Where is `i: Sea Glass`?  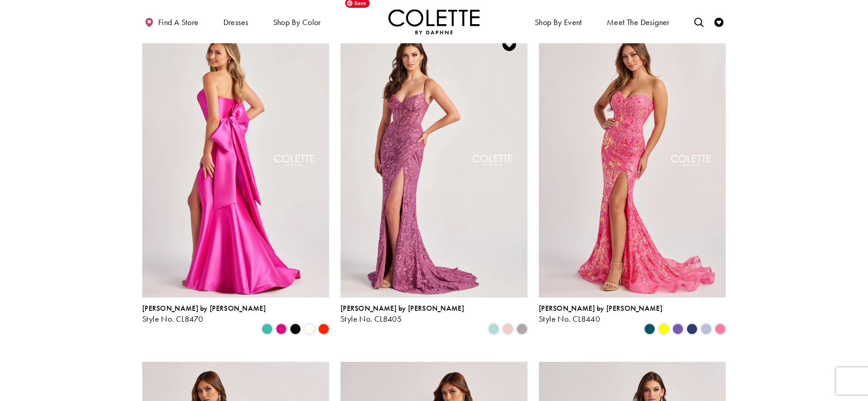 i: Sea Glass is located at coordinates (494, 329).